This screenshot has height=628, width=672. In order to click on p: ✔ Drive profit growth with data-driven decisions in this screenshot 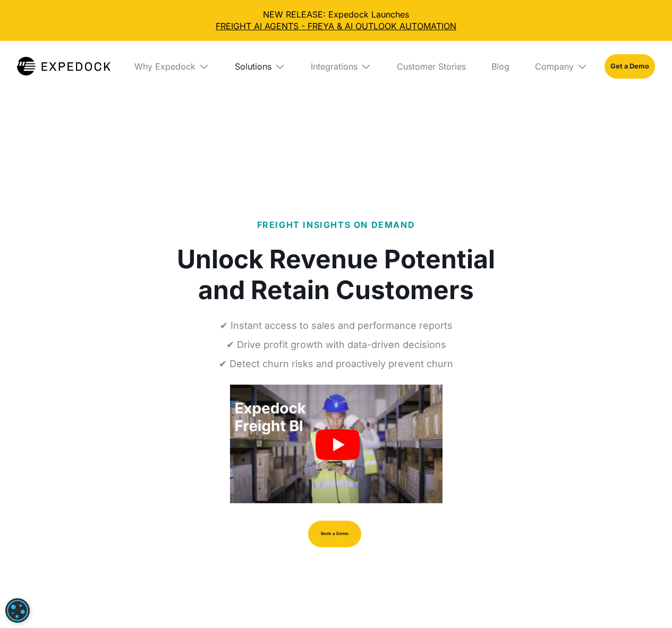, I will do `click(336, 345)`.